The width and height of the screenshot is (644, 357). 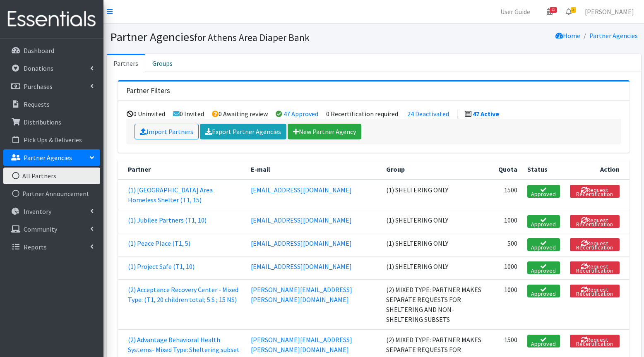 I want to click on th: Status, so click(x=543, y=170).